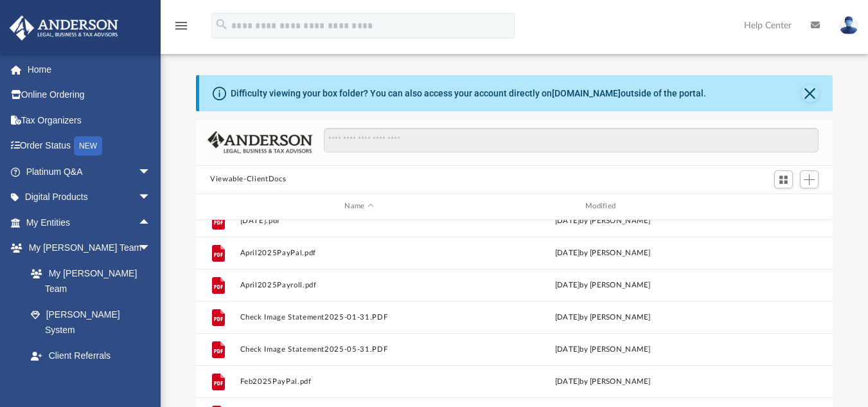  I want to click on a: menu, so click(181, 29).